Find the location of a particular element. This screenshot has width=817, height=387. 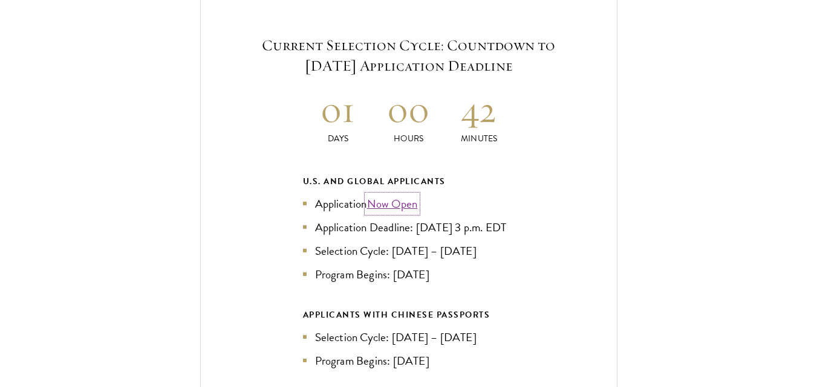

li: Application is located at coordinates (409, 204).